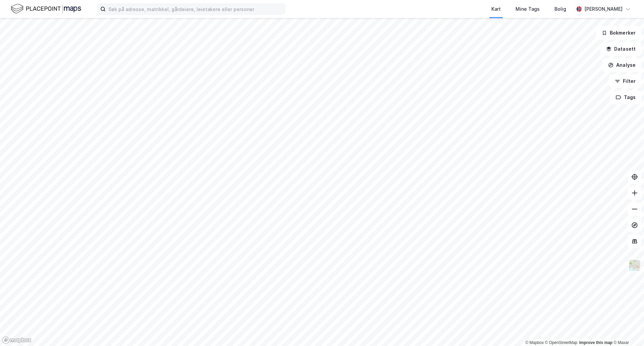  I want to click on img: logo.f888ab2527a4732fd821a326f86c7f29.svg, so click(46, 9).